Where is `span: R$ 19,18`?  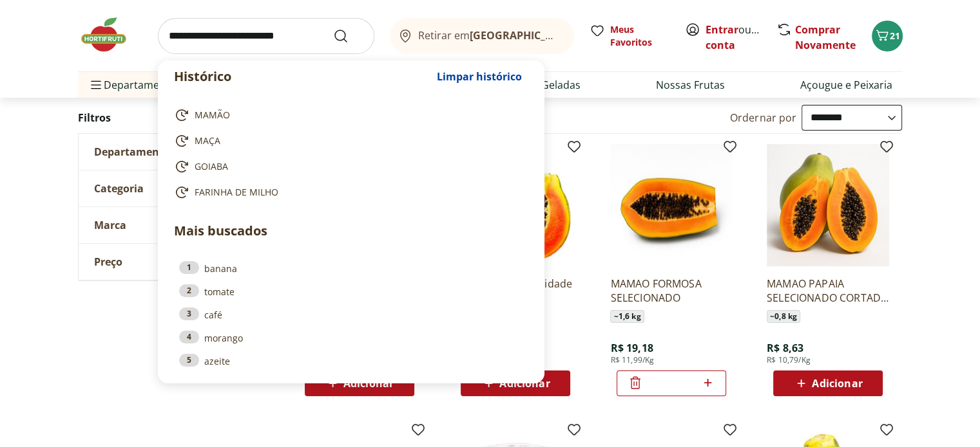
span: R$ 19,18 is located at coordinates (631, 348).